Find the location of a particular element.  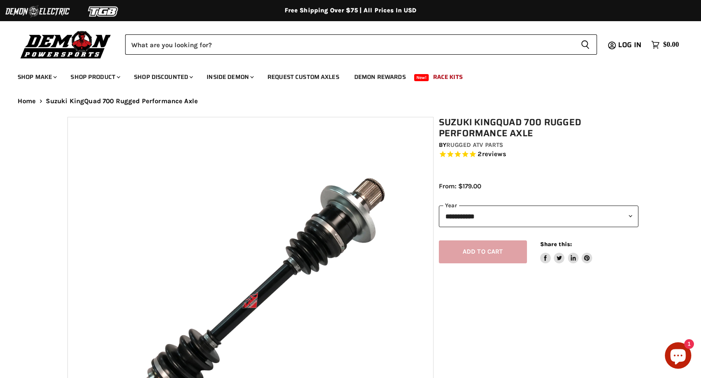

span: Share this: is located at coordinates (556, 244).